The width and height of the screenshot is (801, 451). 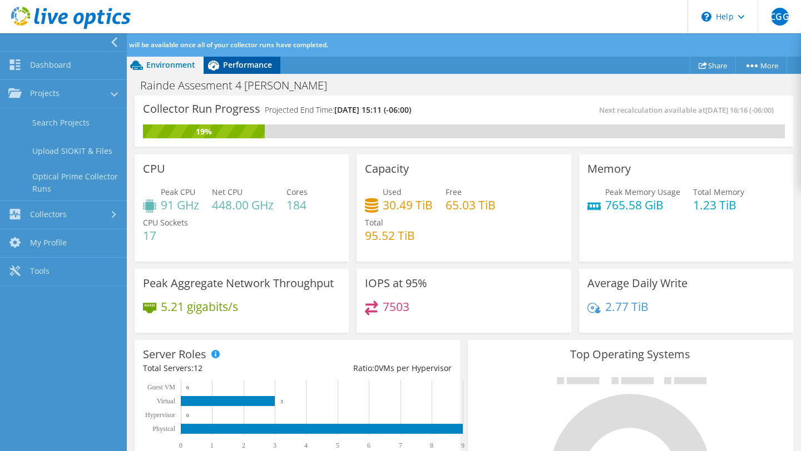 I want to click on span: Environment, so click(x=171, y=64).